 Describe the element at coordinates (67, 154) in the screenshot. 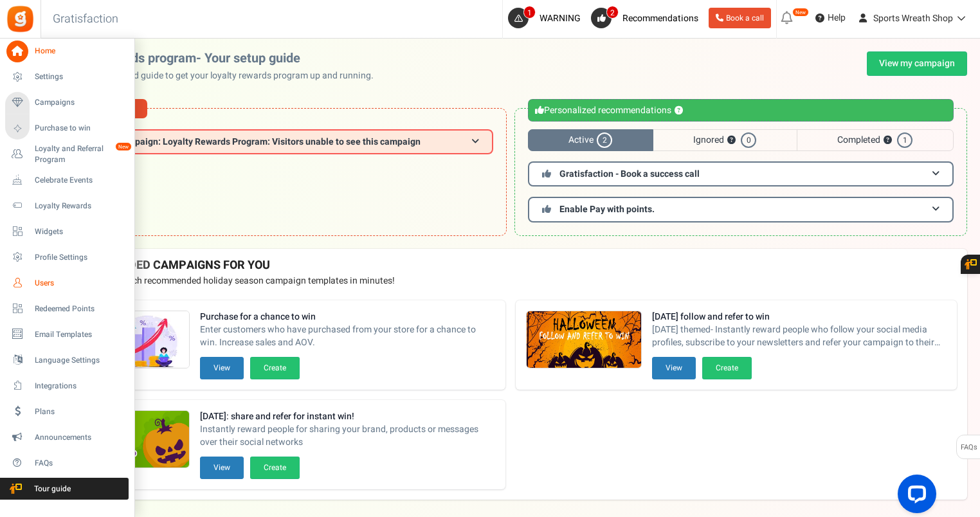

I see `a: Loyalty and Referral Program New` at that location.